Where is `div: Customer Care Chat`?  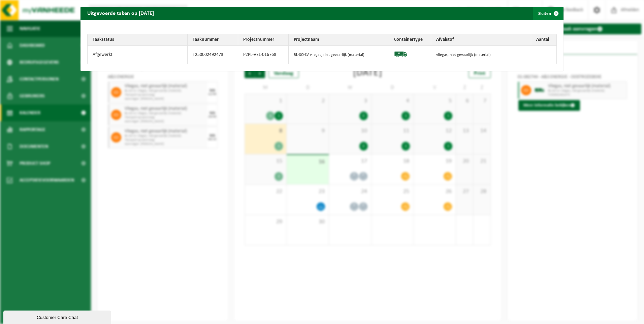 div: Customer Care Chat is located at coordinates (54, 8).